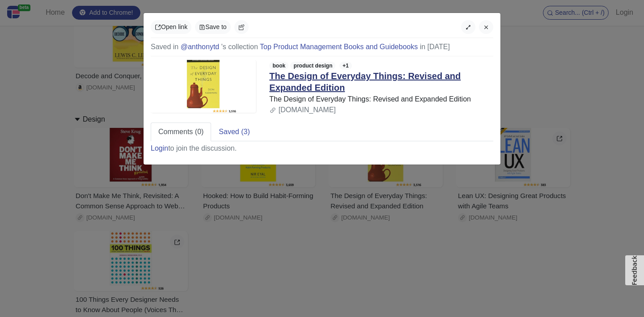 This screenshot has width=644, height=317. I want to click on div: www.amazon.com, so click(381, 110).